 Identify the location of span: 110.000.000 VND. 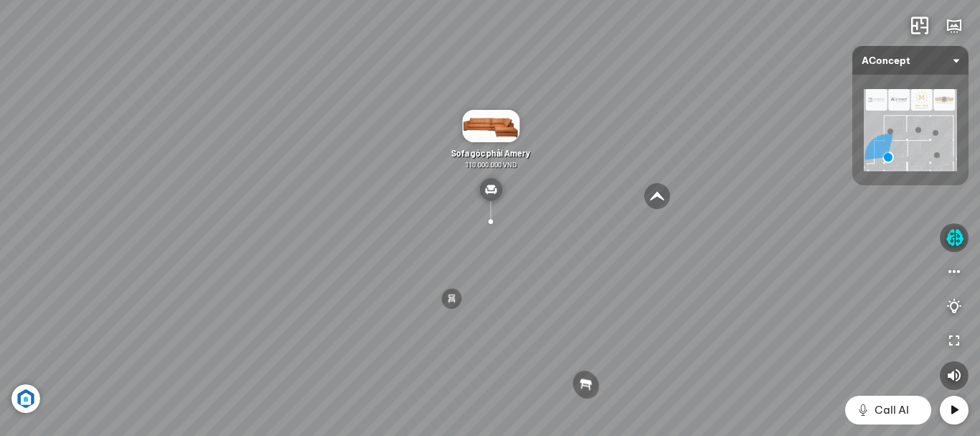
(491, 164).